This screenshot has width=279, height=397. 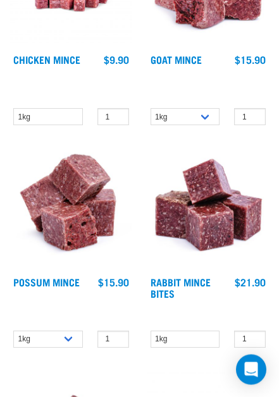 What do you see at coordinates (250, 282) in the screenshot?
I see `div: $21.90` at bounding box center [250, 282].